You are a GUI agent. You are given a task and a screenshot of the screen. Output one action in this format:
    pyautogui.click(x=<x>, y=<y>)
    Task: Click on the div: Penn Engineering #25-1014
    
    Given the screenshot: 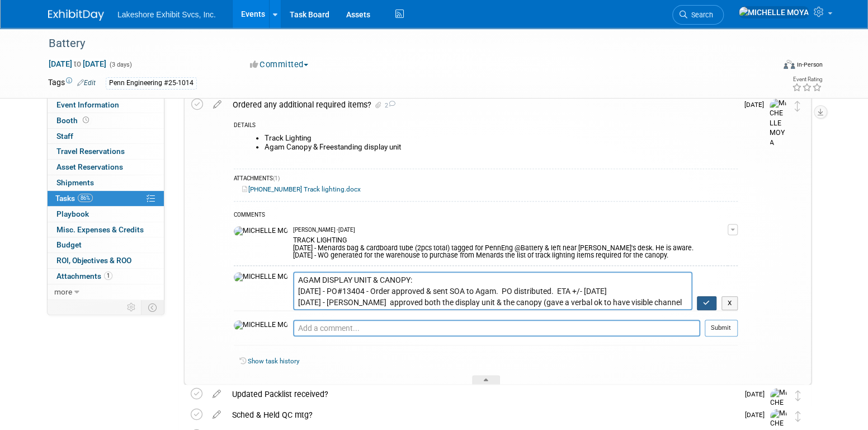 What is the action you would take?
    pyautogui.click(x=151, y=83)
    